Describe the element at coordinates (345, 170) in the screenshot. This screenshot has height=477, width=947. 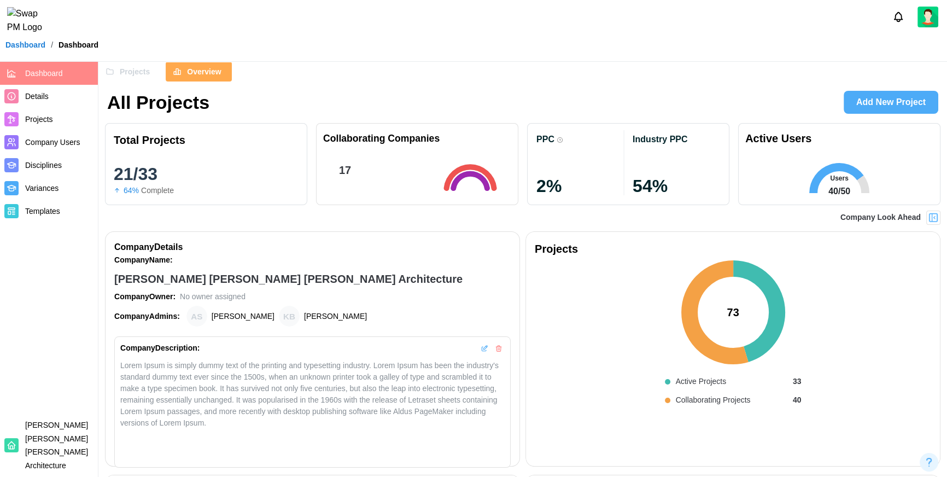
I see `div: 17` at that location.